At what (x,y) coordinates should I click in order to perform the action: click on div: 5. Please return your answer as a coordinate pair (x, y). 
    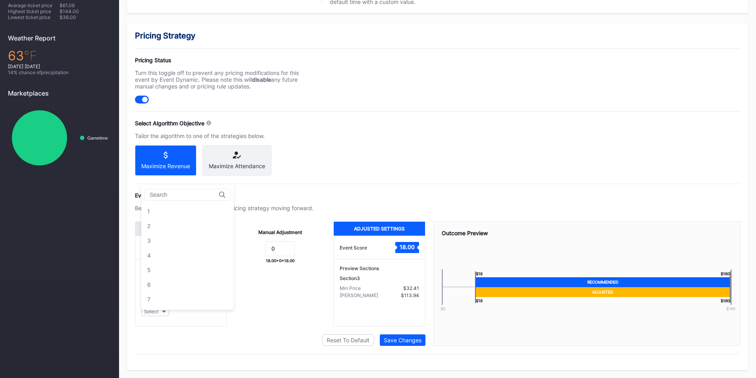
    Looking at the image, I should click on (149, 270).